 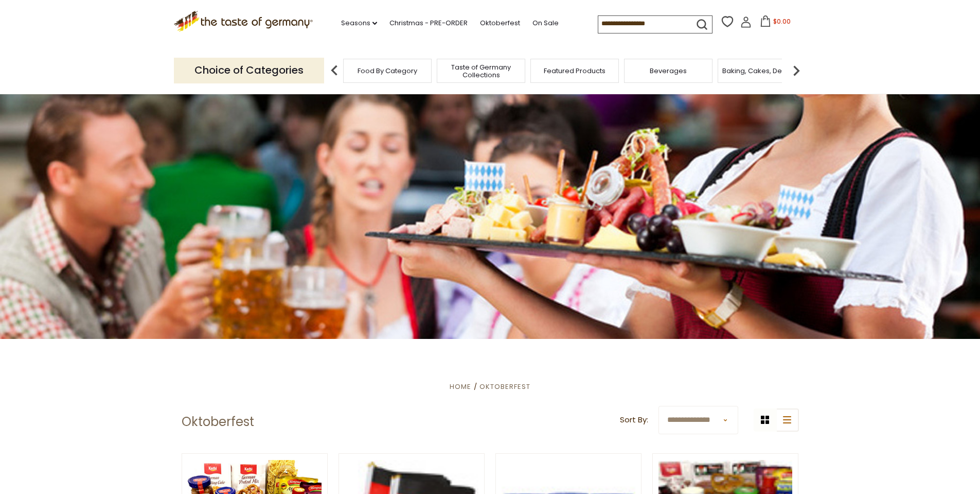 What do you see at coordinates (461, 386) in the screenshot?
I see `a: Home` at bounding box center [461, 386].